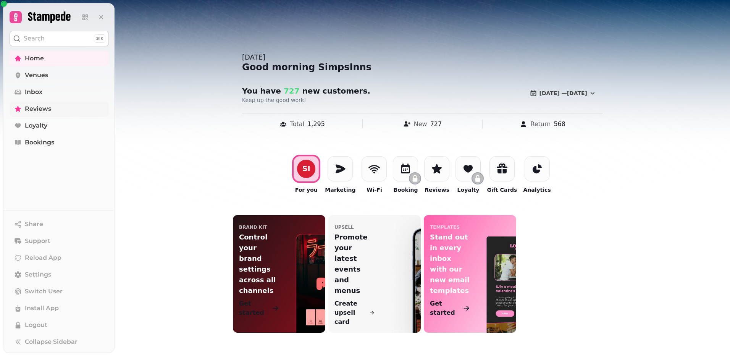 The width and height of the screenshot is (730, 356). What do you see at coordinates (279, 274) in the screenshot?
I see `a: Brand KitControl your brand settings across all channelsGet started` at bounding box center [279, 274].